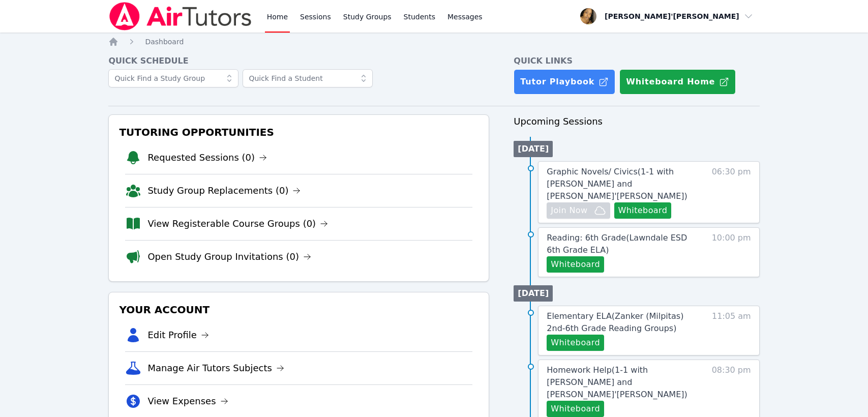 This screenshot has width=868, height=417. What do you see at coordinates (188, 401) in the screenshot?
I see `a: View Expenses` at bounding box center [188, 401].